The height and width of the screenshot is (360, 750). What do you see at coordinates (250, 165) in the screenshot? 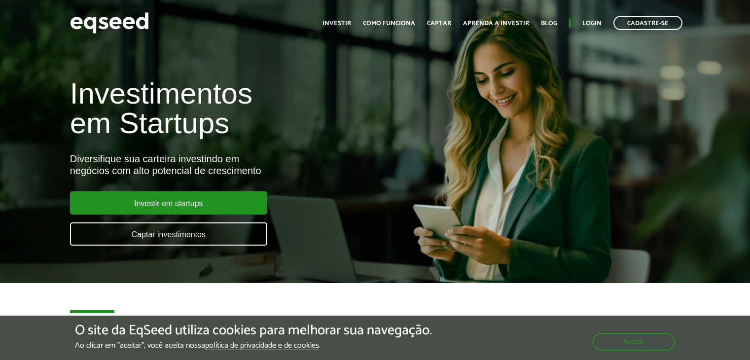
I see `div: Diversifique sua carteira investindo em negócios com alto potencial de crescimento` at bounding box center [250, 165].